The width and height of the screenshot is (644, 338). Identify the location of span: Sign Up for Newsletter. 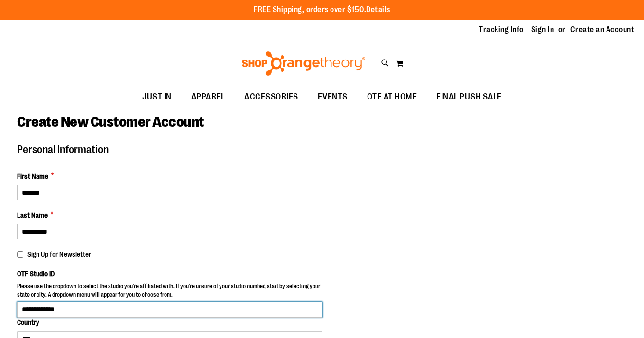
(59, 254).